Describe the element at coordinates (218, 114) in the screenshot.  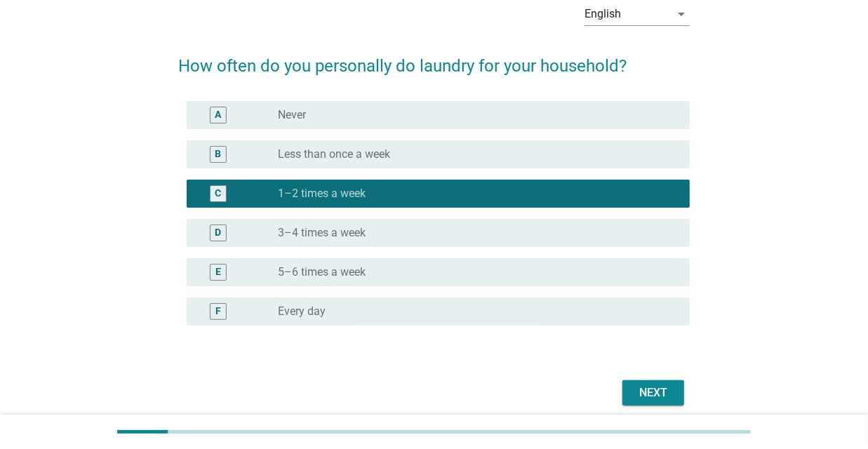
I see `div: A` at that location.